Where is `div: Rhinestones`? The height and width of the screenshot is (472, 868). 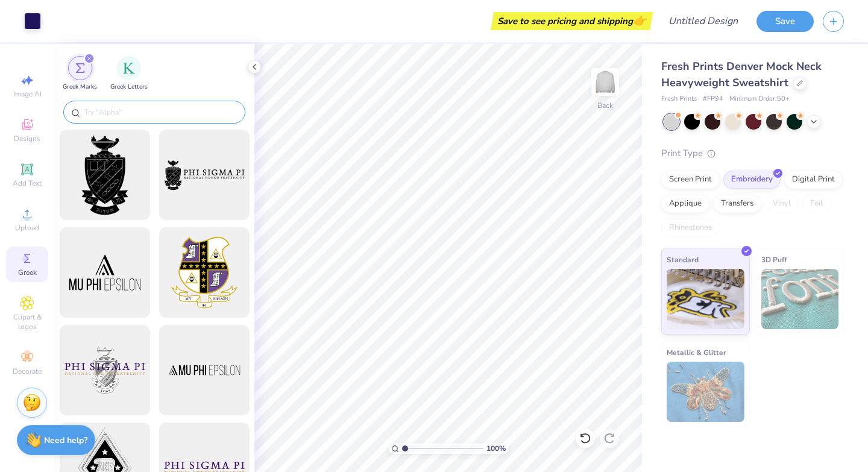
div: Rhinestones is located at coordinates (690, 228).